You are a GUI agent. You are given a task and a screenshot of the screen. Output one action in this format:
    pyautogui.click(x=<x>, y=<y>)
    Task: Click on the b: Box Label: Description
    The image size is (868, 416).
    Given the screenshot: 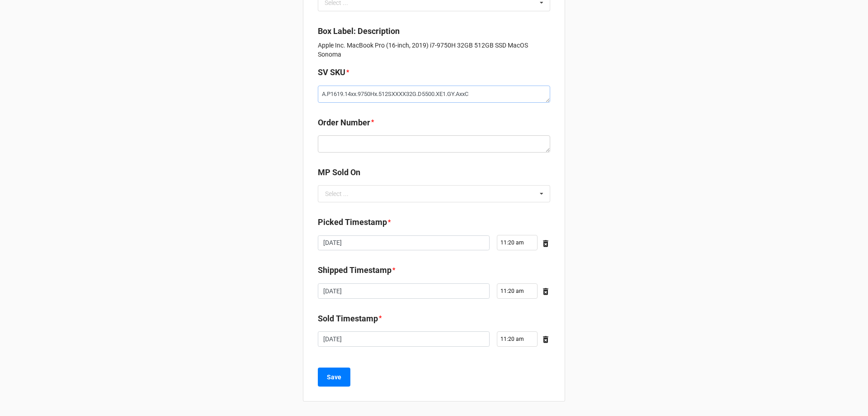 What is the action you would take?
    pyautogui.click(x=359, y=31)
    